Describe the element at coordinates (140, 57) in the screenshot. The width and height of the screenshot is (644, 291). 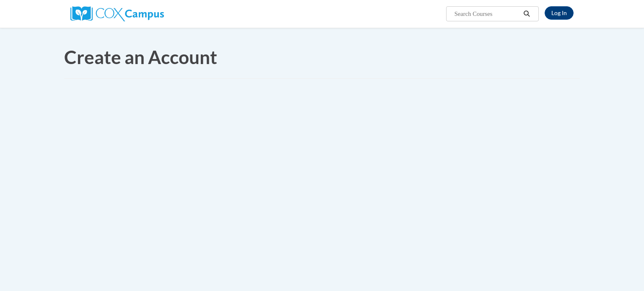
I see `span: Create an Account` at that location.